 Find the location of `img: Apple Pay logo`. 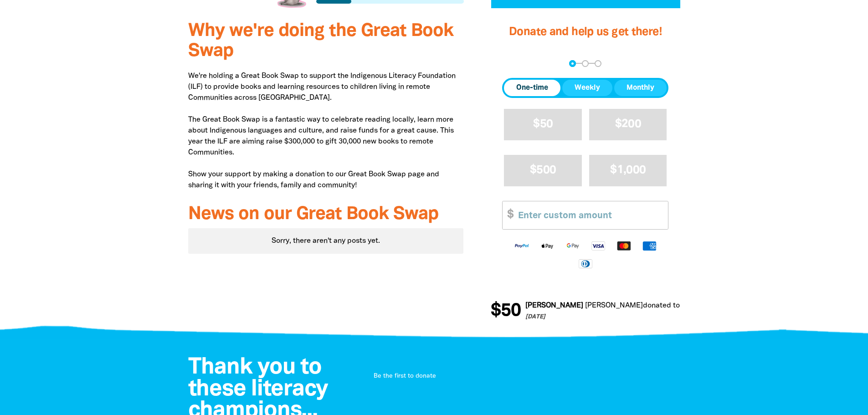

img: Apple Pay logo is located at coordinates (548, 246).